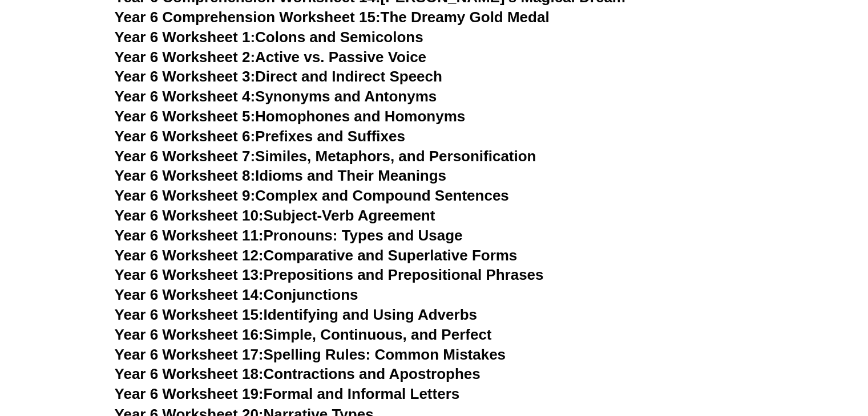 The height and width of the screenshot is (416, 868). What do you see at coordinates (280, 176) in the screenshot?
I see `a: Year 6 Worksheet 8:Idioms and Their Meanings` at bounding box center [280, 176].